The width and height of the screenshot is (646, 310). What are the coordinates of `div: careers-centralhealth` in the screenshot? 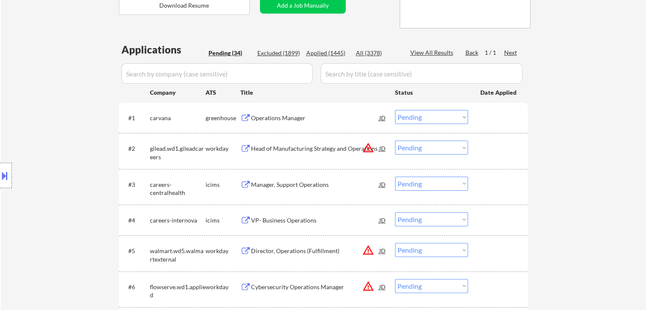 It's located at (177, 189).